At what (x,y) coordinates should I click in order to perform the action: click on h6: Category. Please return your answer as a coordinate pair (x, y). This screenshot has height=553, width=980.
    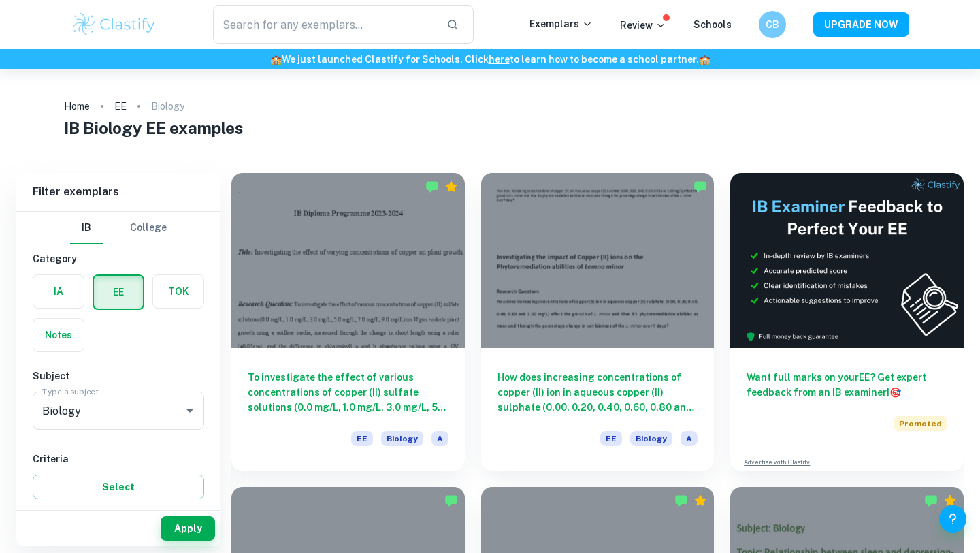
    Looking at the image, I should click on (118, 258).